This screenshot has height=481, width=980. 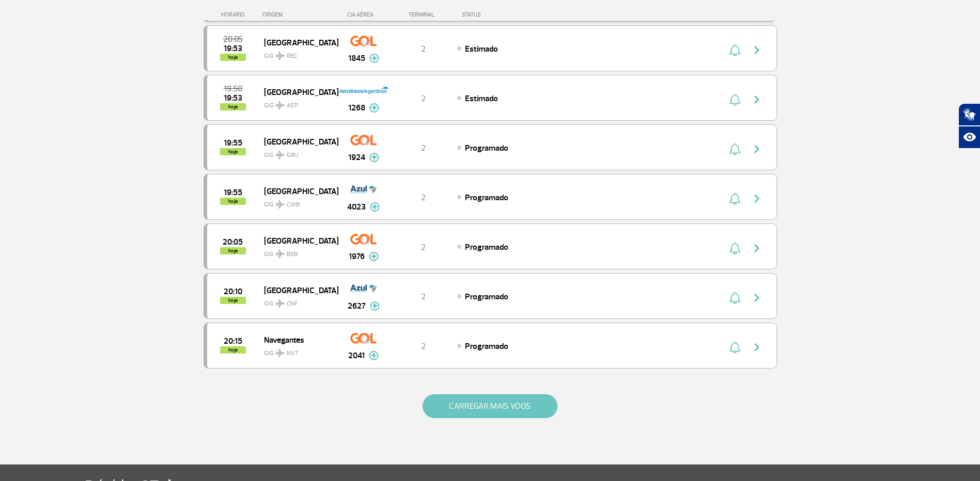 I want to click on div: TERMINAL, so click(x=423, y=15).